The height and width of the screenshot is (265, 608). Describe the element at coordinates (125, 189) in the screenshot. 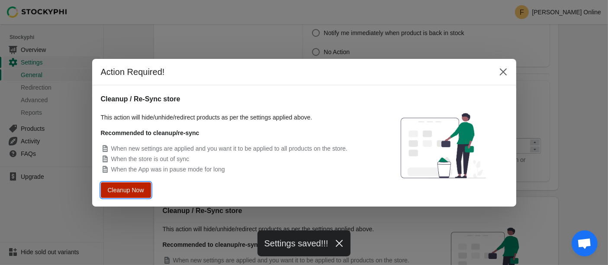

I see `button: Cleanup Now` at that location.